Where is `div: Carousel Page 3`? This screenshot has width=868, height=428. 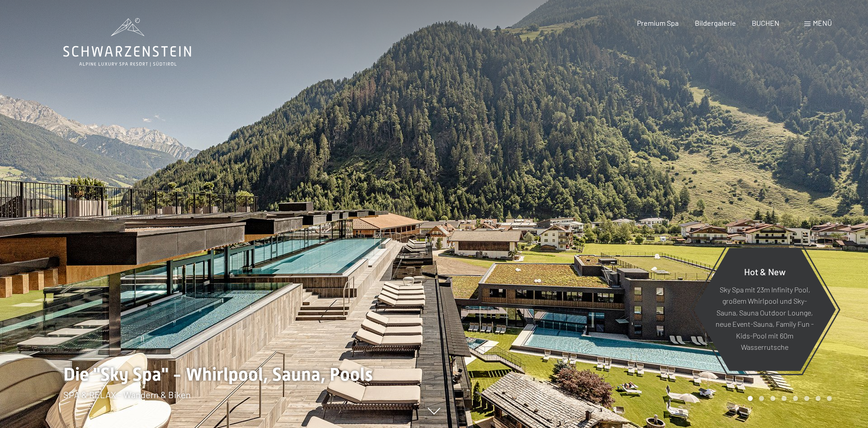 div: Carousel Page 3 is located at coordinates (773, 398).